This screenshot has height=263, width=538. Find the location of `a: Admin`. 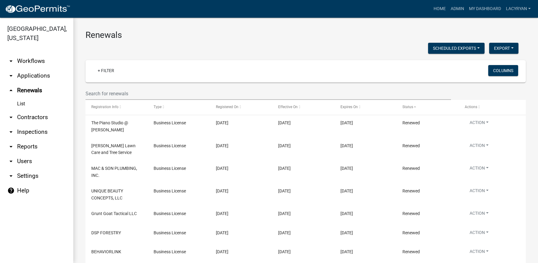

a: Admin is located at coordinates (457, 9).